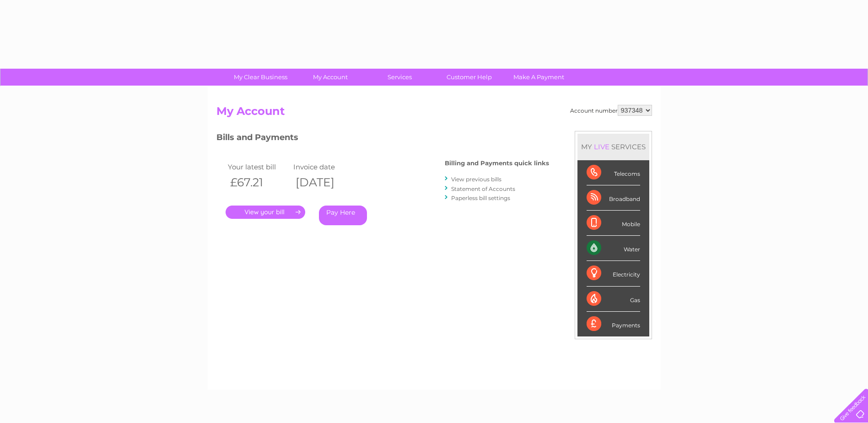  What do you see at coordinates (476, 179) in the screenshot?
I see `a: View previous bills` at bounding box center [476, 179].